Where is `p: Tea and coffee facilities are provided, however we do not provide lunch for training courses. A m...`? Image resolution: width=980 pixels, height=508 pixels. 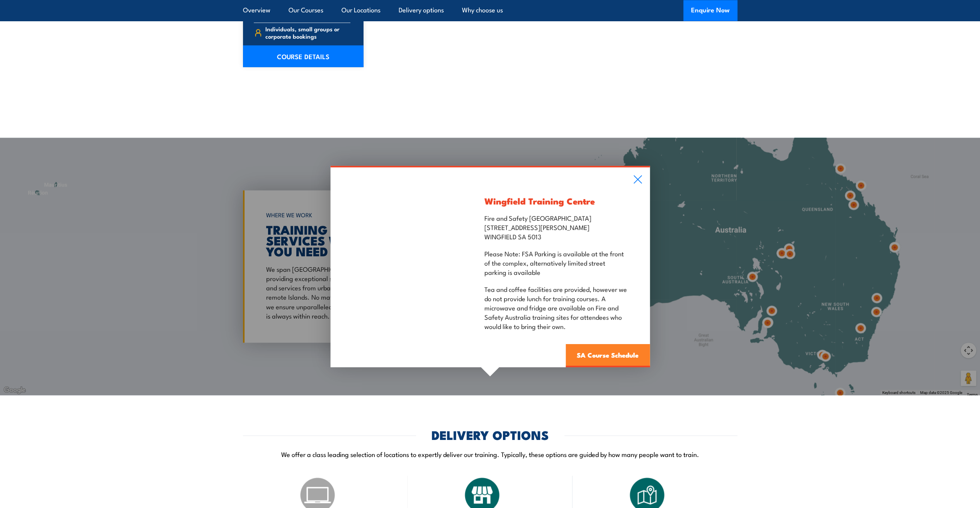 p: Tea and coffee facilities are provided, however we do not provide lunch for training courses. A m... is located at coordinates (557, 308).